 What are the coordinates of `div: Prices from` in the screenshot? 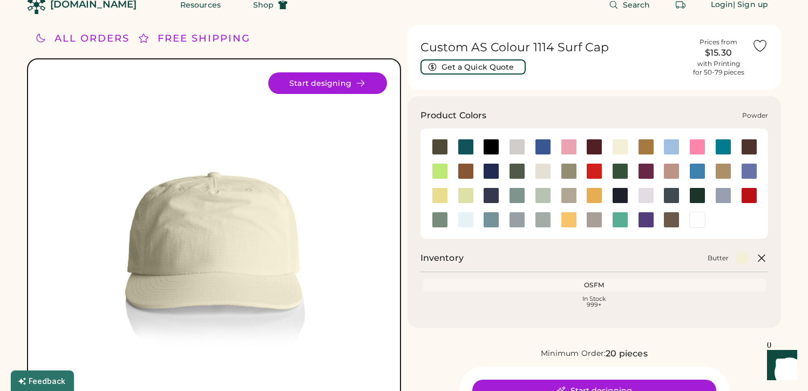 It's located at (718, 42).